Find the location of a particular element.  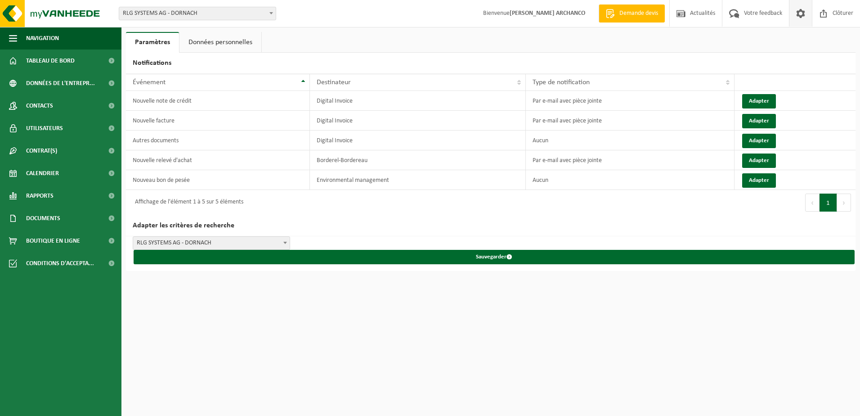

span: Documents is located at coordinates (43, 218).